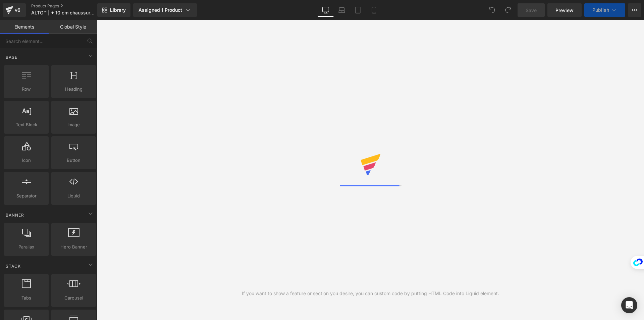 This screenshot has width=644, height=320. I want to click on button: Undo, so click(492, 10).